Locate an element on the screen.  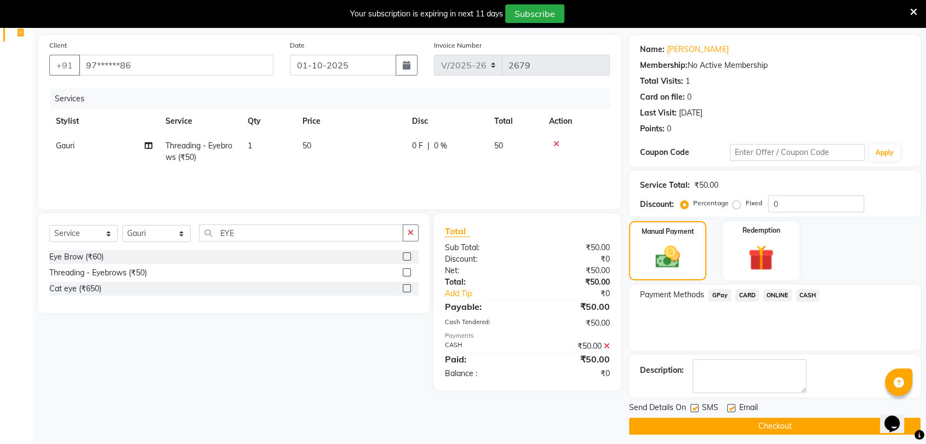
div: Paid: is located at coordinates (482, 359).